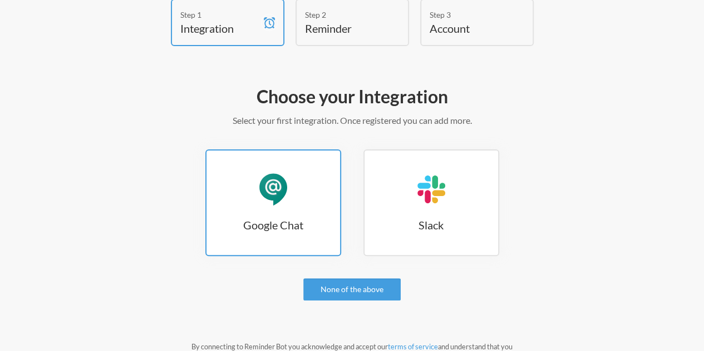 Image resolution: width=704 pixels, height=351 pixels. Describe the element at coordinates (431, 225) in the screenshot. I see `h3: Slack` at that location.